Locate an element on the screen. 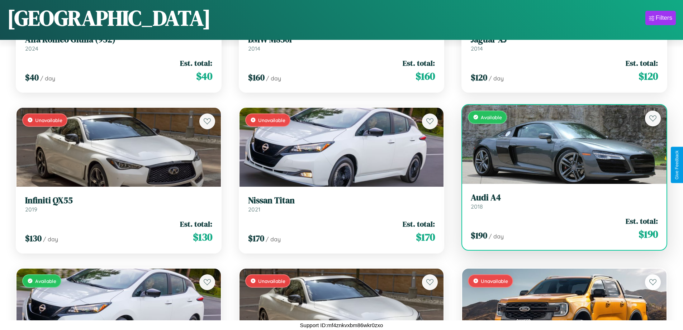 Image resolution: width=683 pixels, height=330 pixels. h3: Alfa Romeo Giulia (952) is located at coordinates (119, 39).